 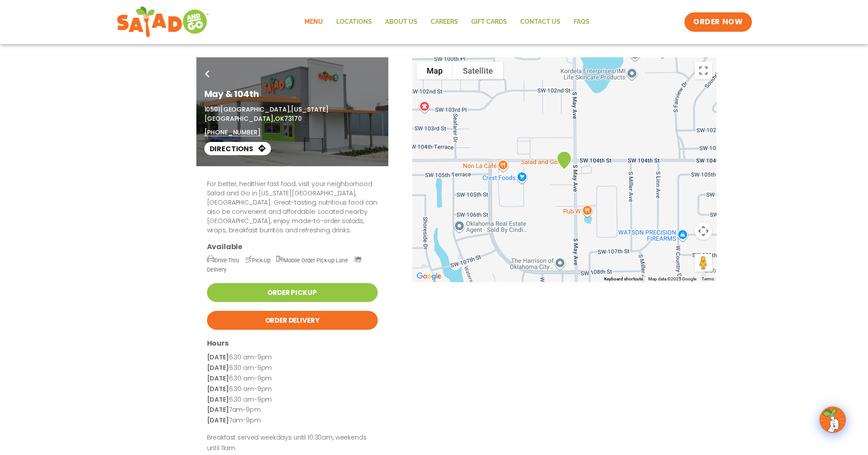 I want to click on h1: May & 104th, so click(x=292, y=94).